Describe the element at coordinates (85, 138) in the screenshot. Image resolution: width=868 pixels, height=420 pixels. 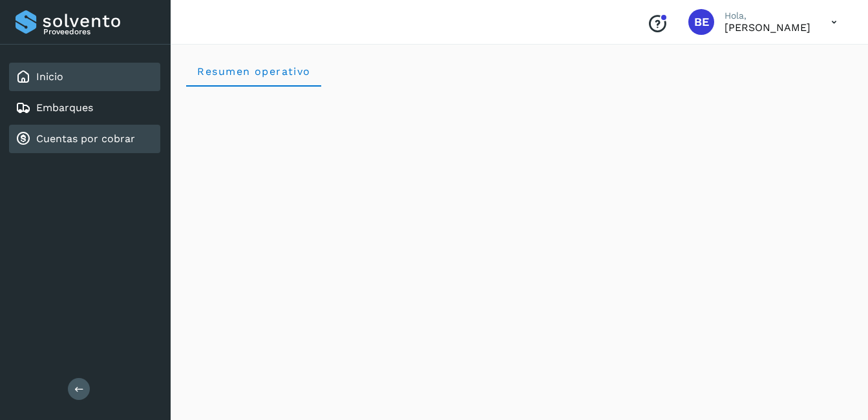
I see `a: Cuentas por cobrar` at that location.